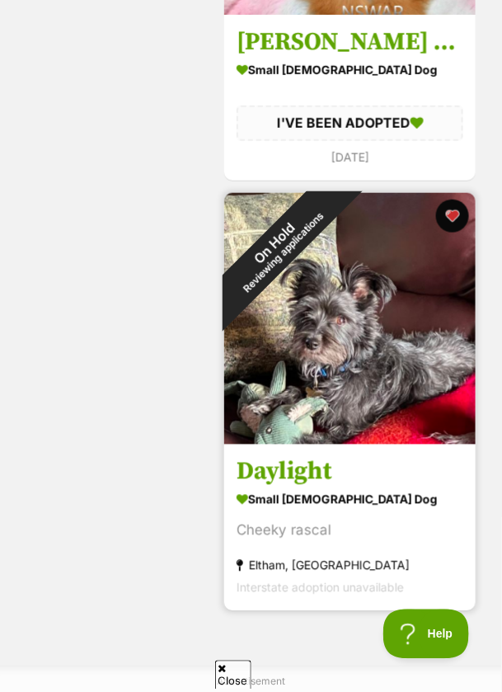  What do you see at coordinates (279, 248) in the screenshot?
I see `div: On Hold` at bounding box center [279, 248].